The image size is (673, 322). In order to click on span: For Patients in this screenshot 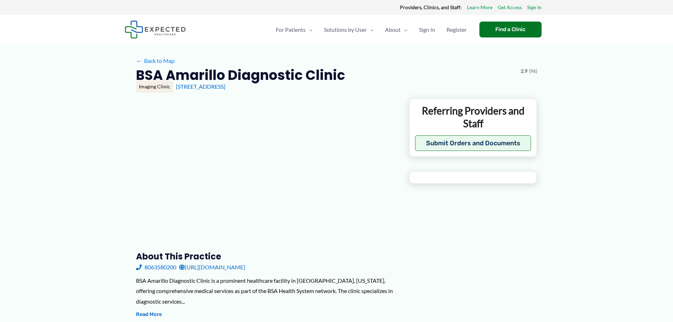, I will do `click(291, 30)`.